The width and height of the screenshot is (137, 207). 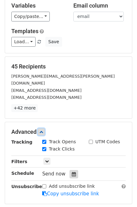 I want to click on a: Load..., so click(x=23, y=42).